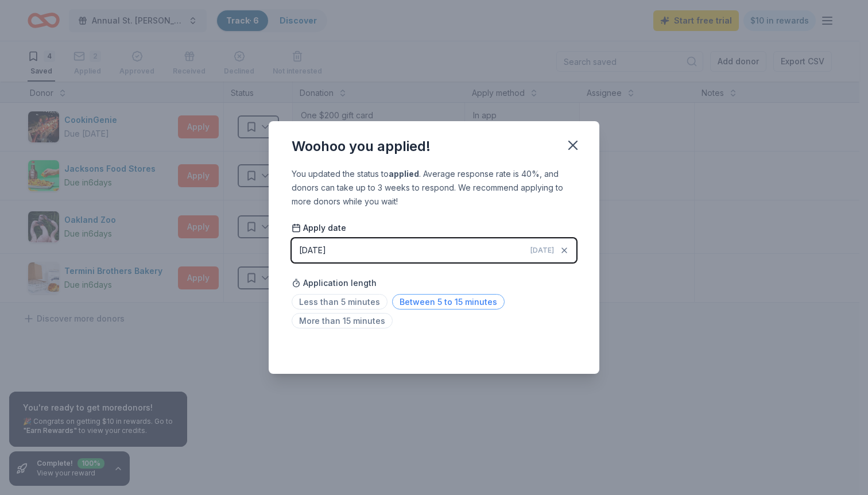 This screenshot has height=495, width=868. What do you see at coordinates (334, 283) in the screenshot?
I see `span: Application length` at bounding box center [334, 283].